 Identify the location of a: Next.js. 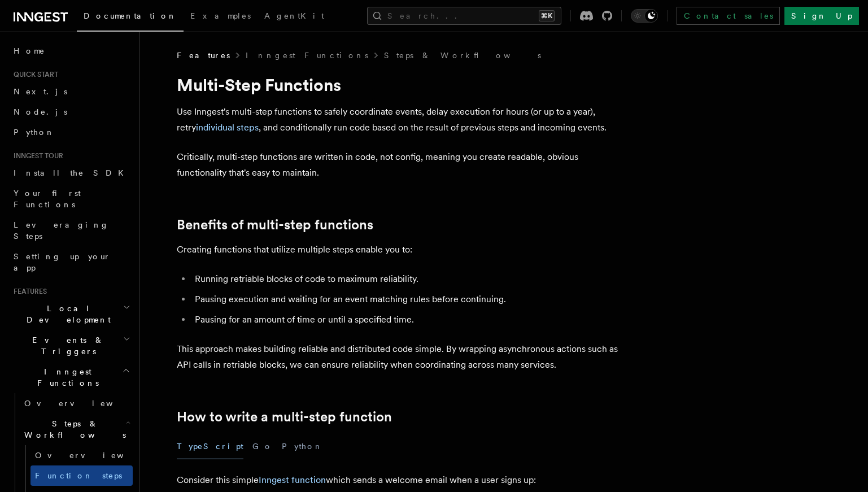
(71, 91).